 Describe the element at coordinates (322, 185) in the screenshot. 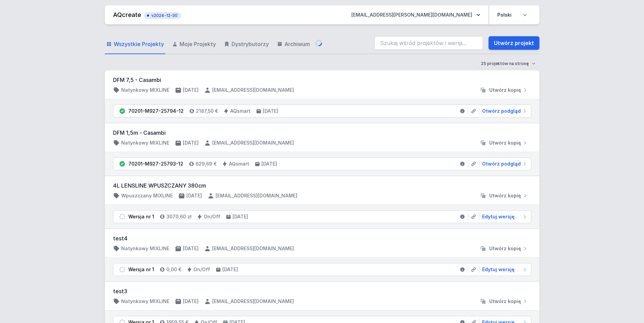

I see `h3: 4L LENSLINE WPUSZCZANY 380cm` at that location.